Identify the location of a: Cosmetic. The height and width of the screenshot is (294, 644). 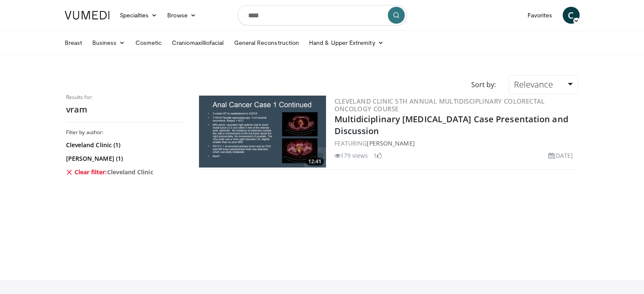
(149, 43).